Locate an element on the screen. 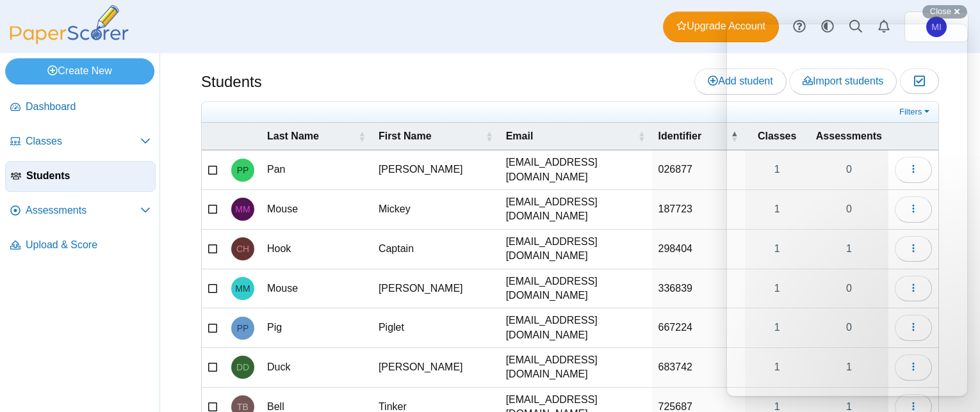 The height and width of the screenshot is (412, 980). td: Pan is located at coordinates (317, 170).